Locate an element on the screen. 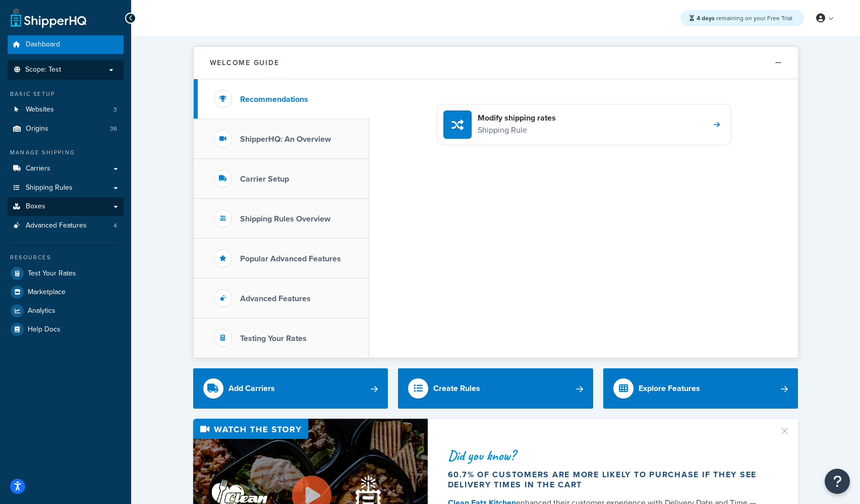  li: Test Your Rates is located at coordinates (66, 273).